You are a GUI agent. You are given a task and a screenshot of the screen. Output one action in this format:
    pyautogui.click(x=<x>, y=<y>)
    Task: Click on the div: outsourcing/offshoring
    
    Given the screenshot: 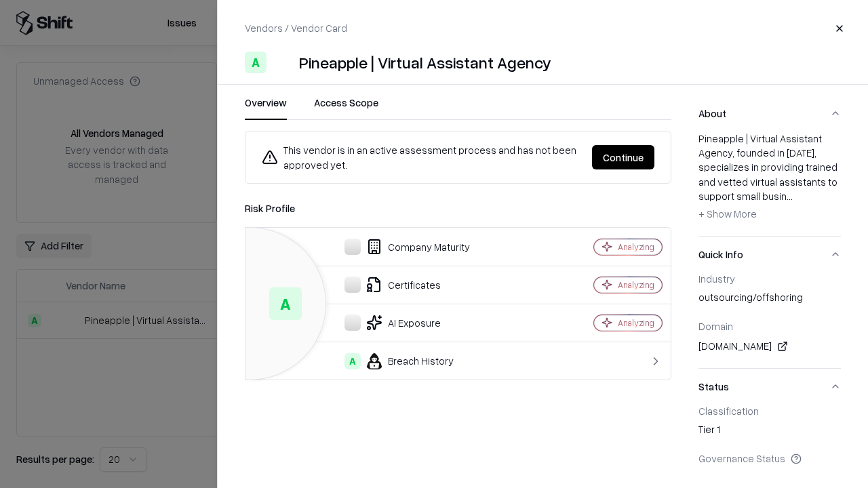 What is the action you would take?
    pyautogui.click(x=770, y=300)
    